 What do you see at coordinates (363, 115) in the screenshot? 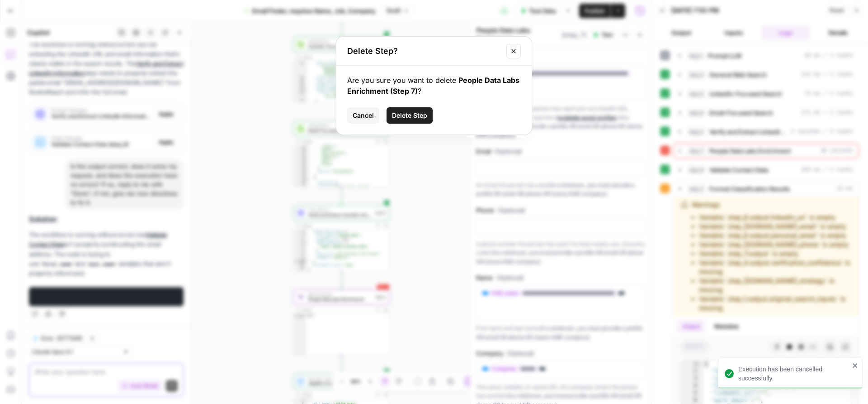
I see `button: Cancel` at bounding box center [363, 115].